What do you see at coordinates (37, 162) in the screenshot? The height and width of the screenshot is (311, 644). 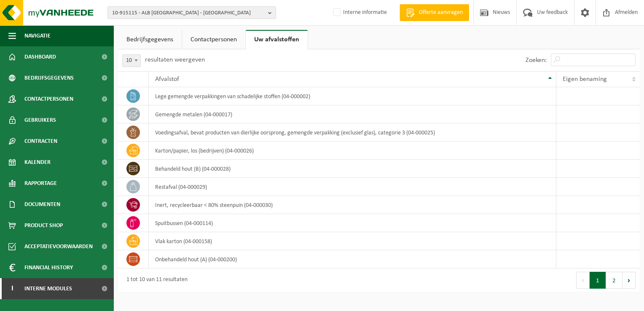 I see `span: Kalender` at bounding box center [37, 162].